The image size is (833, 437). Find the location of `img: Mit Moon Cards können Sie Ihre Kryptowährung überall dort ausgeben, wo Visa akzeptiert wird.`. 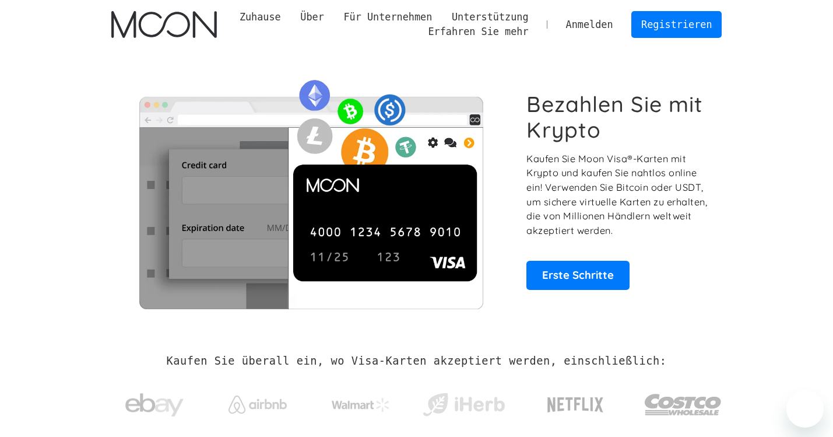

img: Mit Moon Cards können Sie Ihre Kryptowährung überall dort ausgeben, wo Visa akzeptiert wird. is located at coordinates (311, 190).